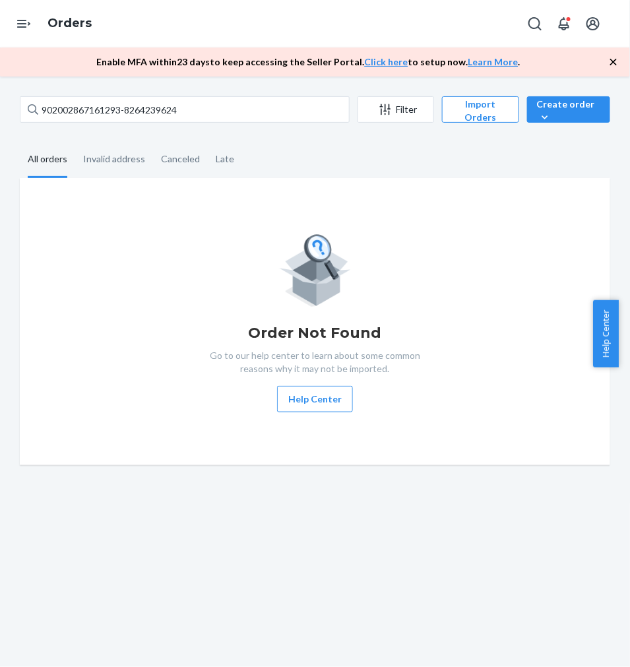 Image resolution: width=630 pixels, height=667 pixels. I want to click on button: Import Orders, so click(480, 110).